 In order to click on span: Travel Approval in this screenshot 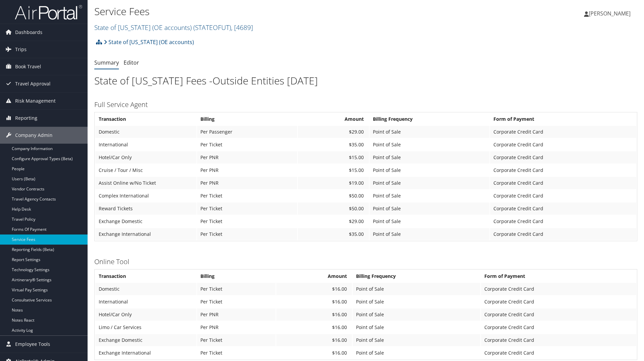, I will do `click(33, 84)`.